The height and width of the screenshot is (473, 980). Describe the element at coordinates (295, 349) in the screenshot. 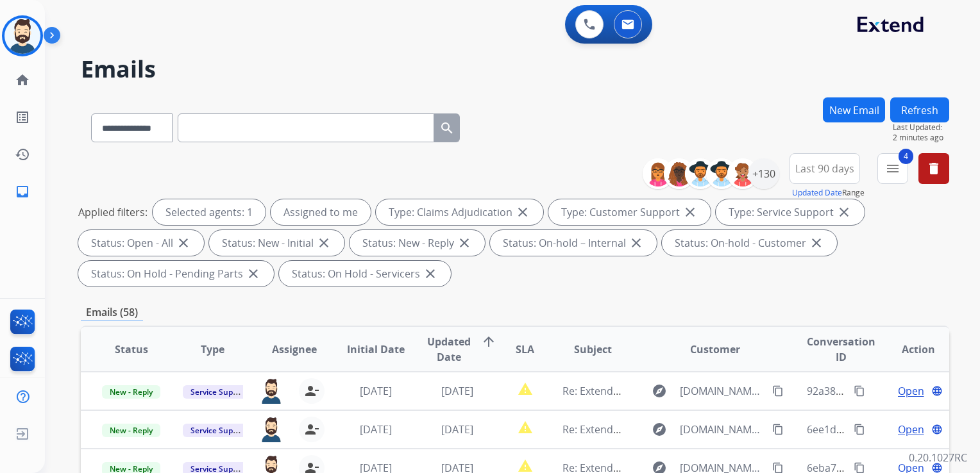

I see `span: Assignee` at that location.